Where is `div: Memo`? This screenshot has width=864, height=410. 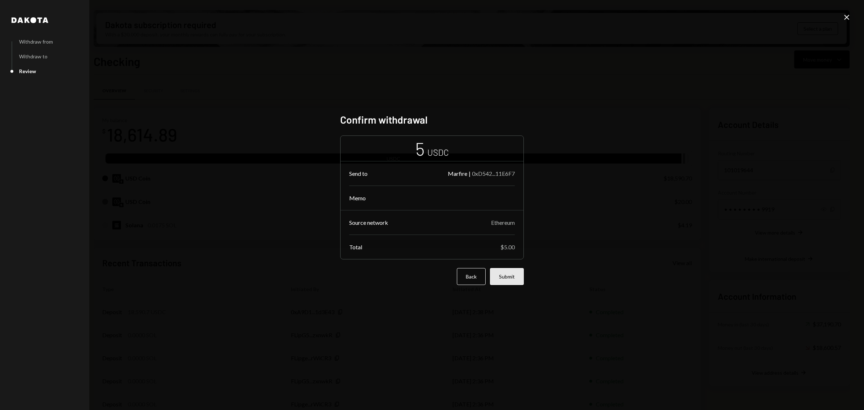
div: Memo is located at coordinates (357, 198).